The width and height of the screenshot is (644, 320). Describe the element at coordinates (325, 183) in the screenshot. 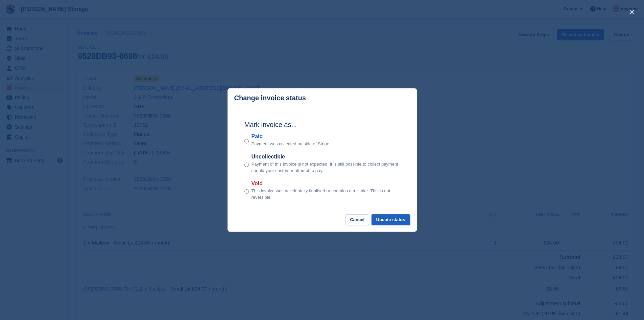

I see `label: Void` at that location.